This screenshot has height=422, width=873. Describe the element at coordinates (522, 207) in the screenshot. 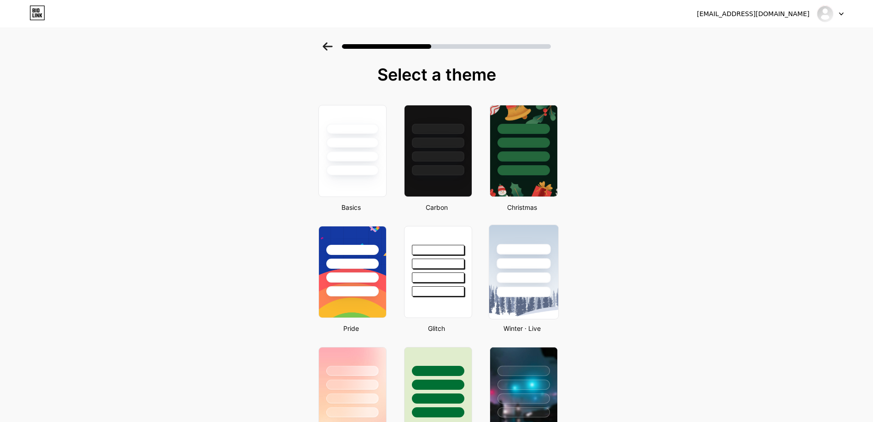

I see `div: Christmas` at that location.